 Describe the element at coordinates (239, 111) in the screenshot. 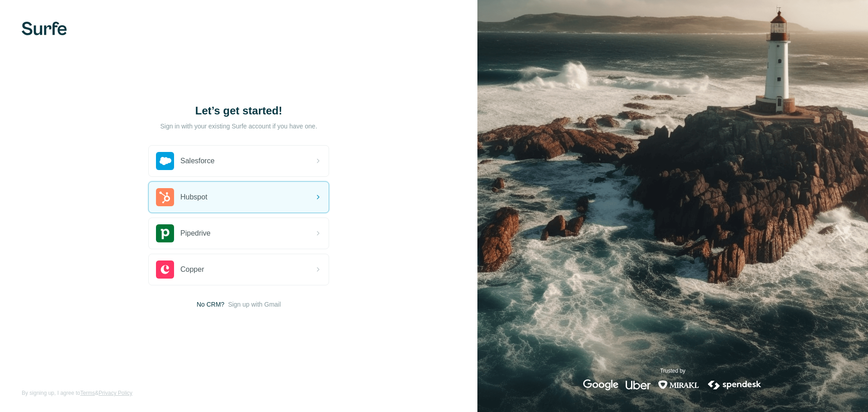

I see `h1: Let’s get started!` at that location.